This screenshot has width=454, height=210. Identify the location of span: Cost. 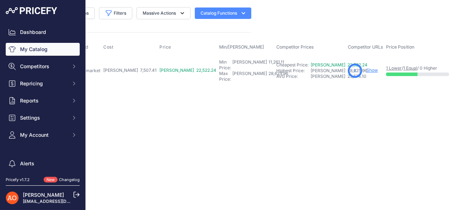
(108, 47).